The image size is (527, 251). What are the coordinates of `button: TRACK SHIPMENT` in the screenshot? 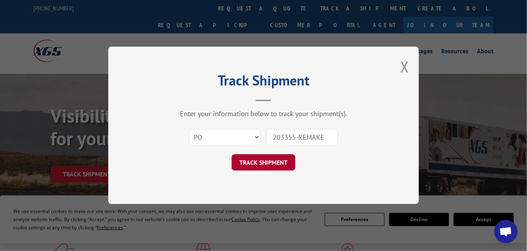 It's located at (263, 163).